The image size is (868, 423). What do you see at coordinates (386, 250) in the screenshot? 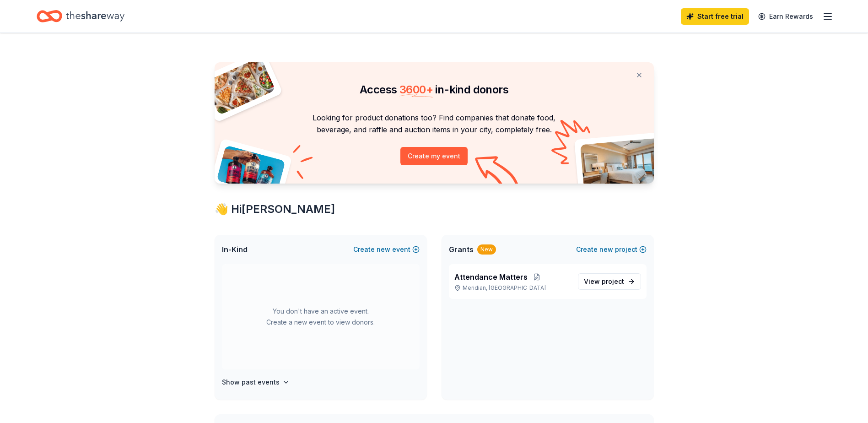
I see `button: Createnewevent` at bounding box center [386, 250].